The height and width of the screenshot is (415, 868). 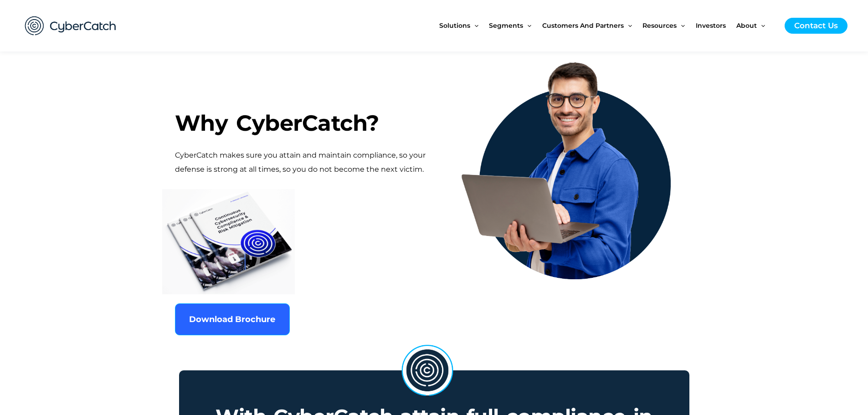 What do you see at coordinates (71, 25) in the screenshot?
I see `img: CyberCatch` at bounding box center [71, 25].